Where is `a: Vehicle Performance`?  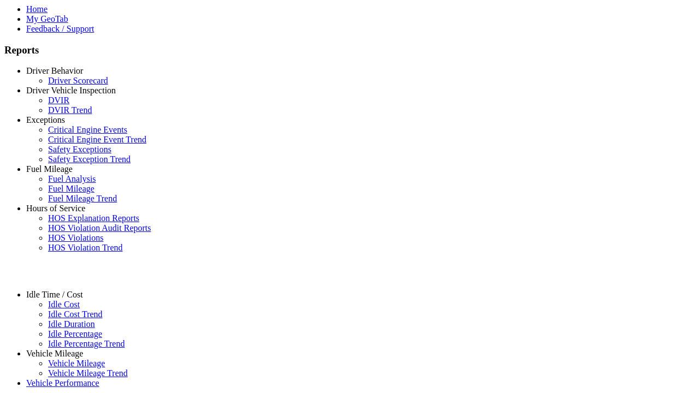 a: Vehicle Performance is located at coordinates (63, 383).